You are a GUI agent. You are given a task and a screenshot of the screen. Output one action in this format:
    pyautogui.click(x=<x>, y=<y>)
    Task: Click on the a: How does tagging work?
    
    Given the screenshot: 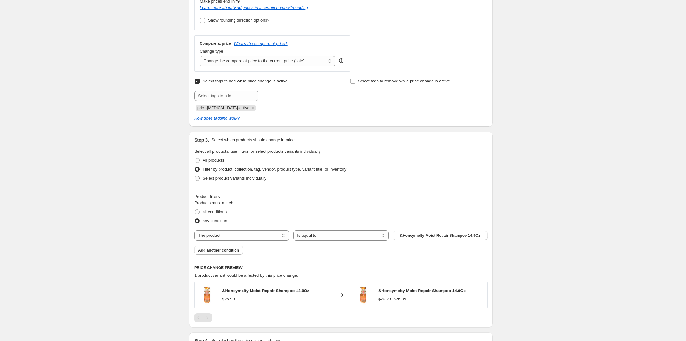 What is the action you would take?
    pyautogui.click(x=217, y=118)
    